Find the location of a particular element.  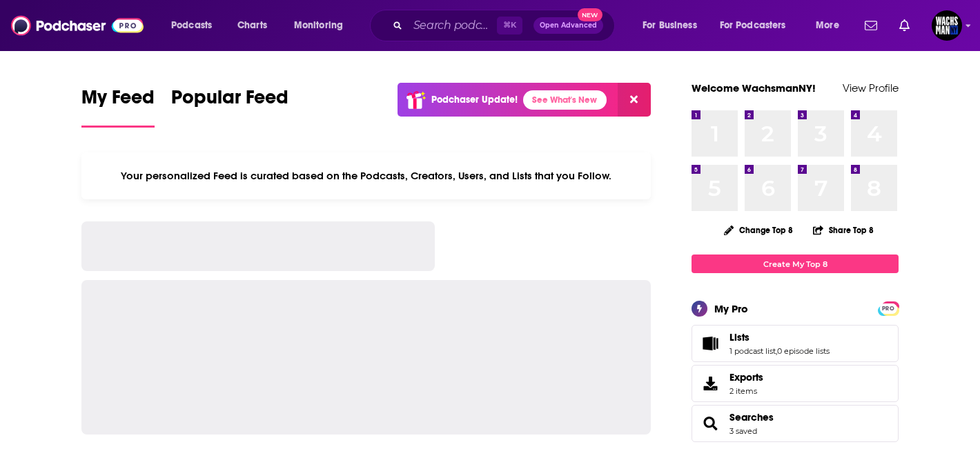

button: Show profile menu is located at coordinates (947, 25).